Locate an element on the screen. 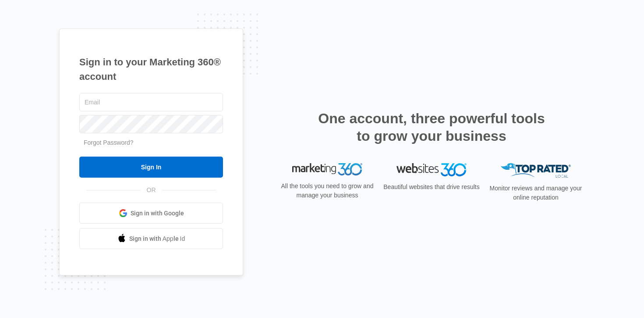 Image resolution: width=644 pixels, height=318 pixels. a: Forgot Password? is located at coordinates (109, 142).